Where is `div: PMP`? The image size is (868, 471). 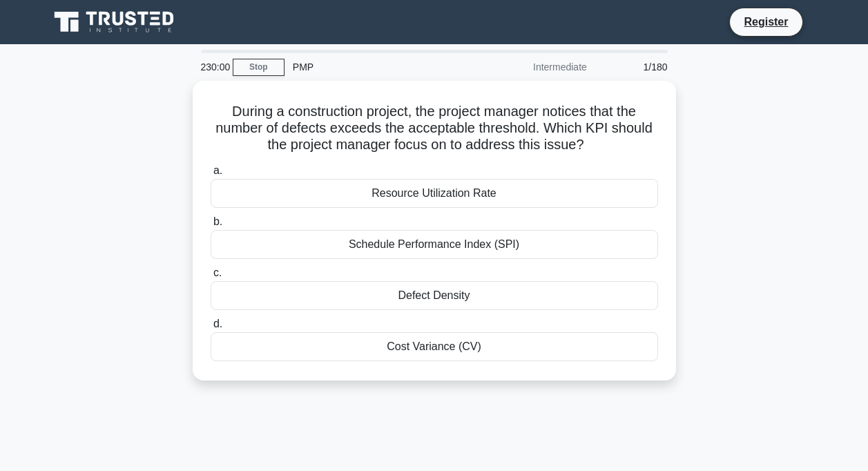
div: PMP is located at coordinates (380, 67).